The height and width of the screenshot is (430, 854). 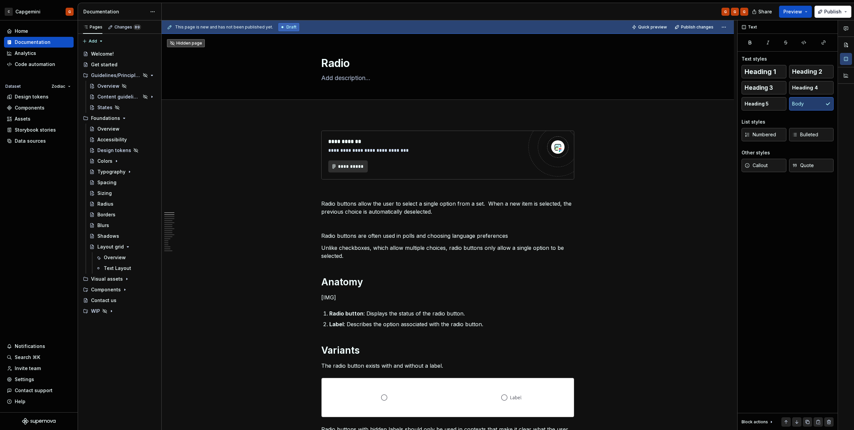 What do you see at coordinates (452, 324) in the screenshot?
I see `p: : Describes the option associated with the radio button.` at bounding box center [452, 324].